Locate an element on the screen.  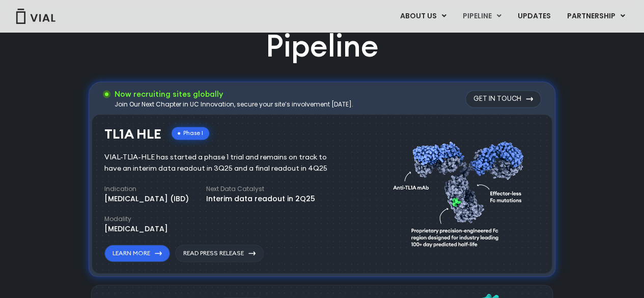
a: Read Press Release is located at coordinates (219, 253).